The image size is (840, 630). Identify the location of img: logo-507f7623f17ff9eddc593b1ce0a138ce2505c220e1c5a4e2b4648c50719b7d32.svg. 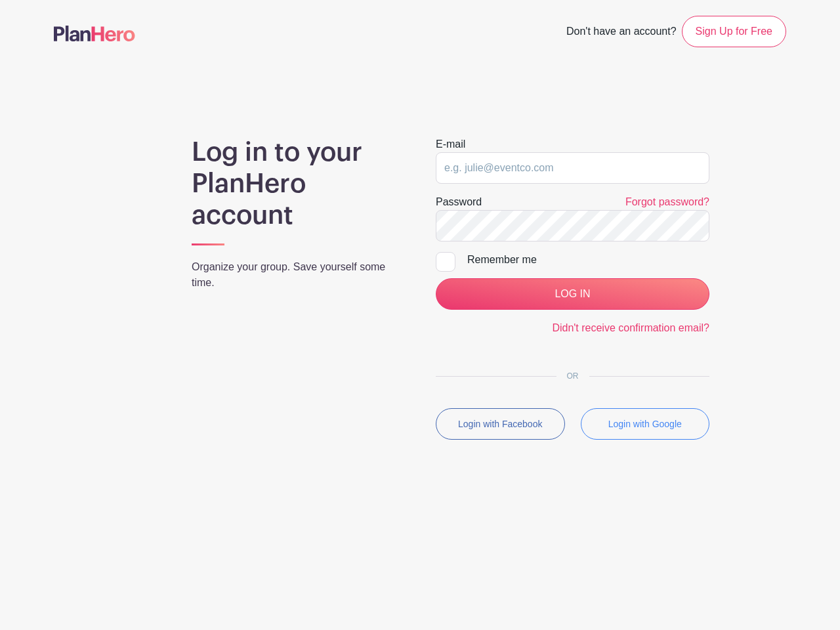
(94, 33).